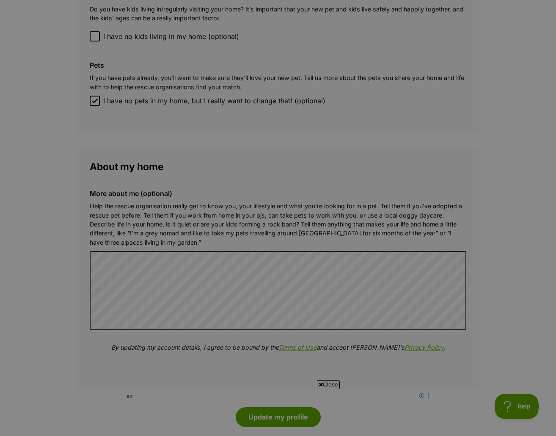 Image resolution: width=556 pixels, height=436 pixels. Describe the element at coordinates (297, 347) in the screenshot. I see `a: Terms of Use` at that location.